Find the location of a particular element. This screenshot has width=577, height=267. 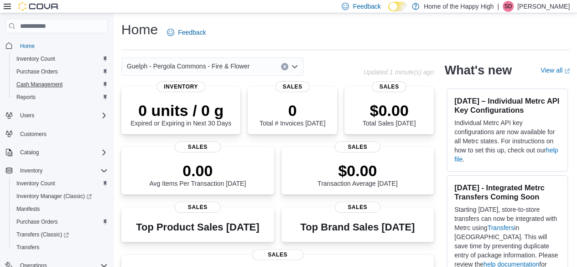

div: Sarah Dunlop is located at coordinates (508, 6).